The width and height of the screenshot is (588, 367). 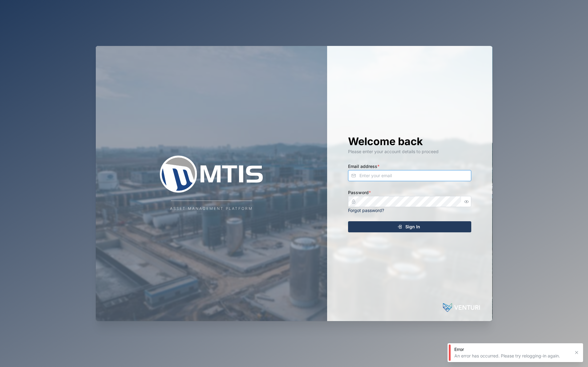 What do you see at coordinates (461, 307) in the screenshot?
I see `img: Powered by: Venturi` at bounding box center [461, 307].